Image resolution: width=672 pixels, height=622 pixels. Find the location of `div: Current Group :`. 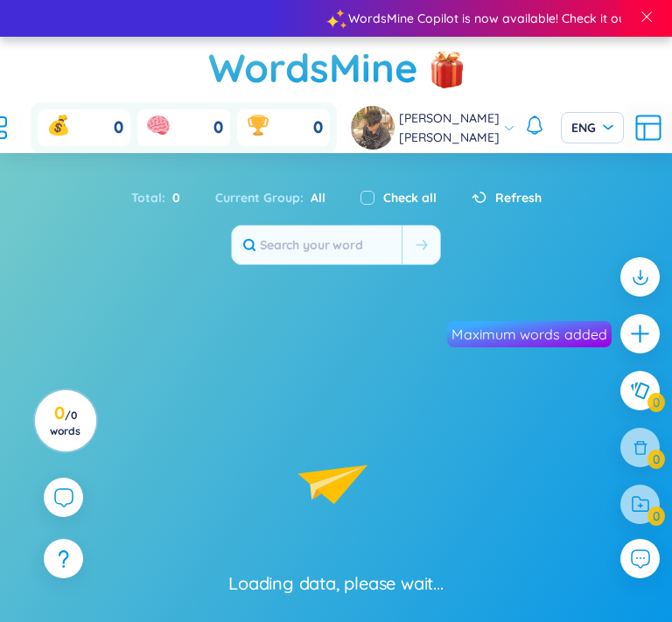

div: Current Group : is located at coordinates (270, 198).